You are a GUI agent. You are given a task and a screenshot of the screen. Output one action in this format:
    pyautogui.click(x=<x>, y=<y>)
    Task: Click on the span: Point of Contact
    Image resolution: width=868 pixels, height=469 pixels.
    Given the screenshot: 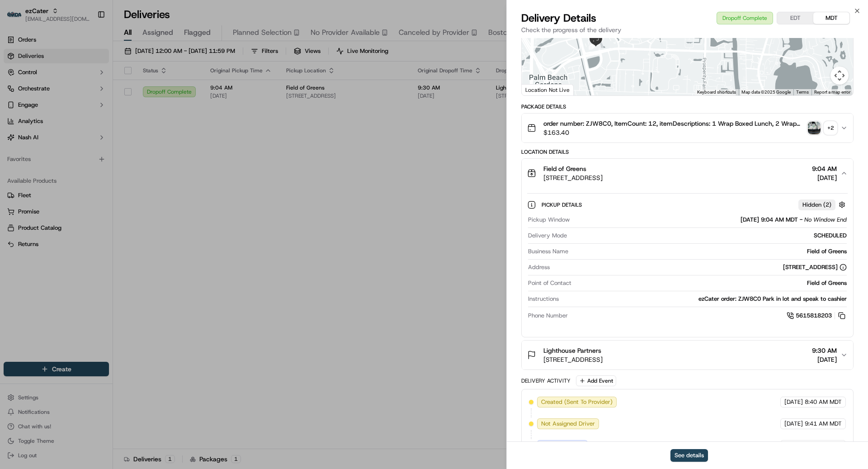 What is the action you would take?
    pyautogui.click(x=550, y=283)
    